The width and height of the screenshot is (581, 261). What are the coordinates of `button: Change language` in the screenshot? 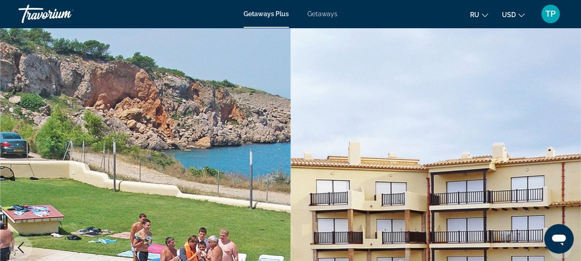 It's located at (479, 14).